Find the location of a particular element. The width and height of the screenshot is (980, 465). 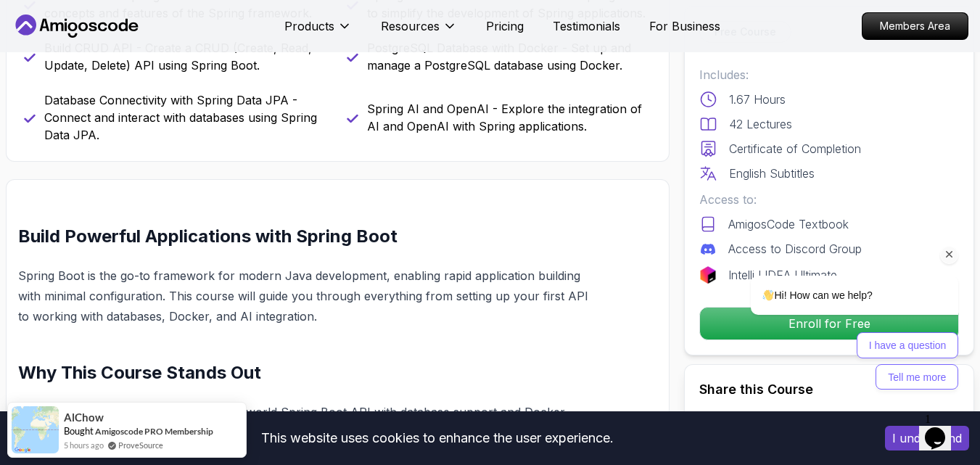

p: Spring Boot is the go-to framework for modern Java development, enabling rapid application buildi... is located at coordinates (306, 296).